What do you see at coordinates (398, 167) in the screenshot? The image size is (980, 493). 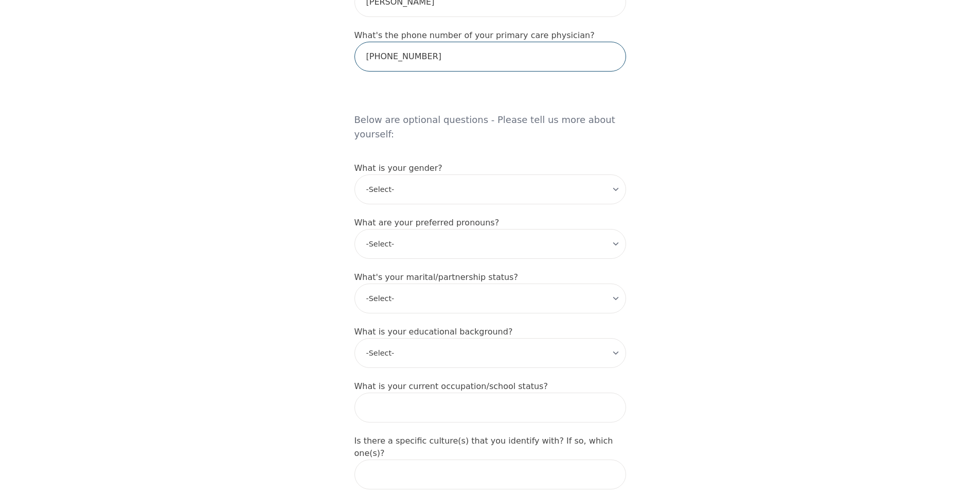 I see `label: What is your gender?` at bounding box center [398, 167].